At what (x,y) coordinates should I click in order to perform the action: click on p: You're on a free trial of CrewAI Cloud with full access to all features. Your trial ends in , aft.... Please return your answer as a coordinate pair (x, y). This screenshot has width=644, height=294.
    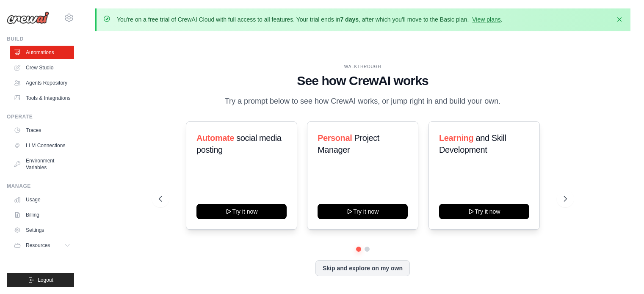
    Looking at the image, I should click on (310, 19).